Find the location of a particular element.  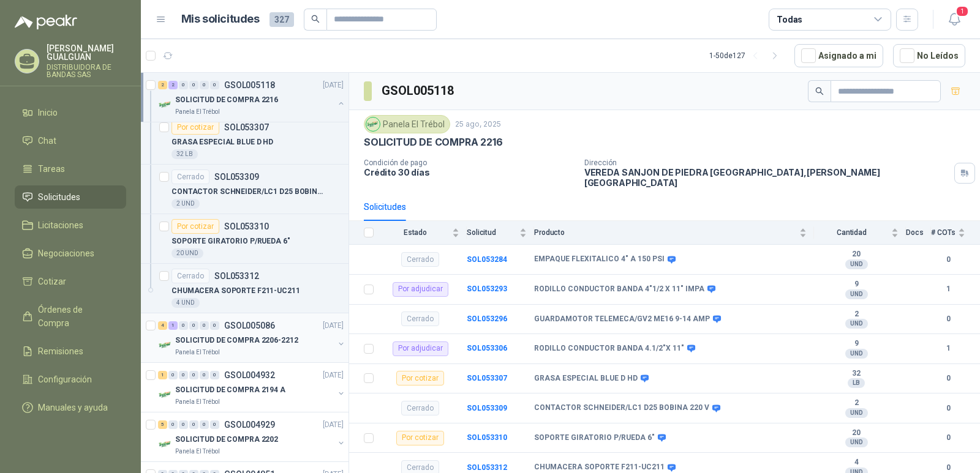

span: Órdenes de Compra is located at coordinates (76, 316).